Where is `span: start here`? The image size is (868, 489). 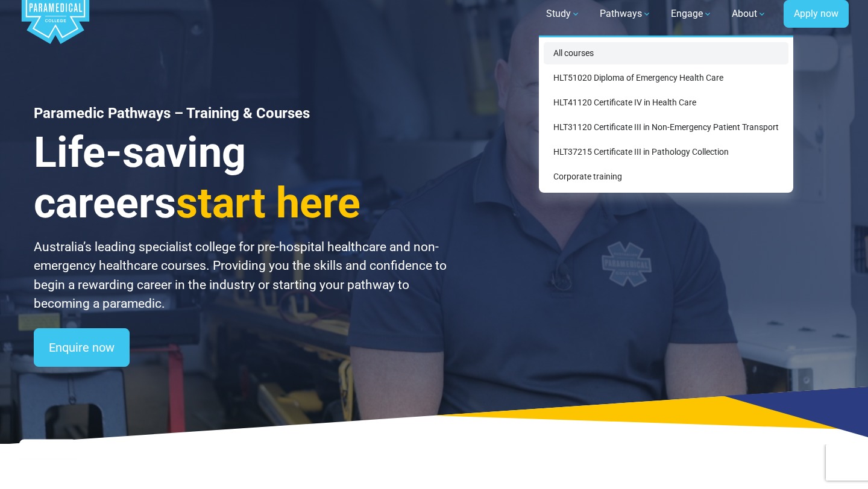 span: start here is located at coordinates (268, 203).